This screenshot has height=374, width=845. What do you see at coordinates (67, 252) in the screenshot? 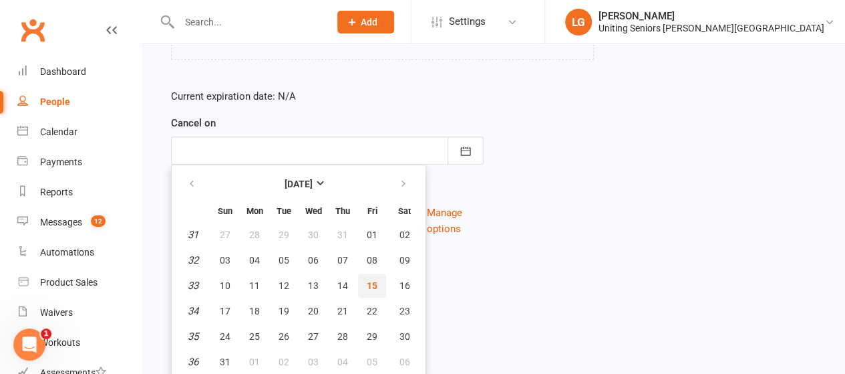
I see `div: Automations` at bounding box center [67, 252].